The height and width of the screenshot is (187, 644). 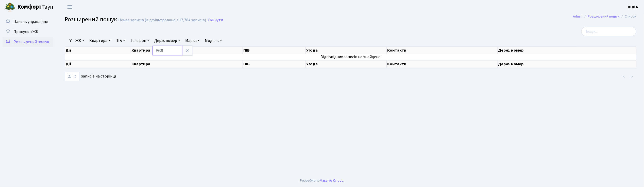 I want to click on img: logo.png, so click(x=10, y=7).